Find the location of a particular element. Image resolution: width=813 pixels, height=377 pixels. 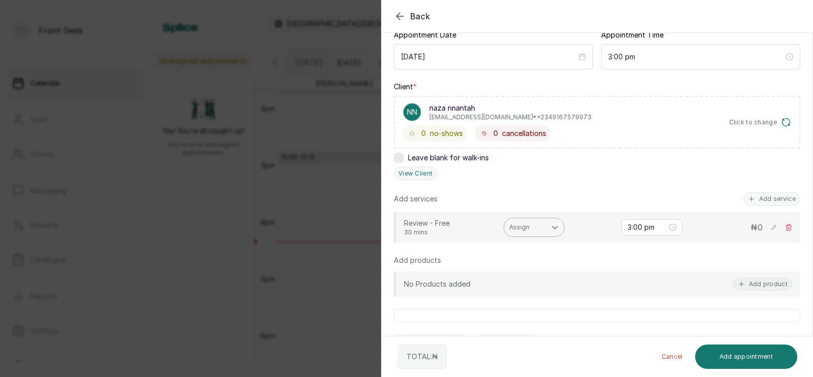

p: TOTAL: ₦ is located at coordinates (422, 357).